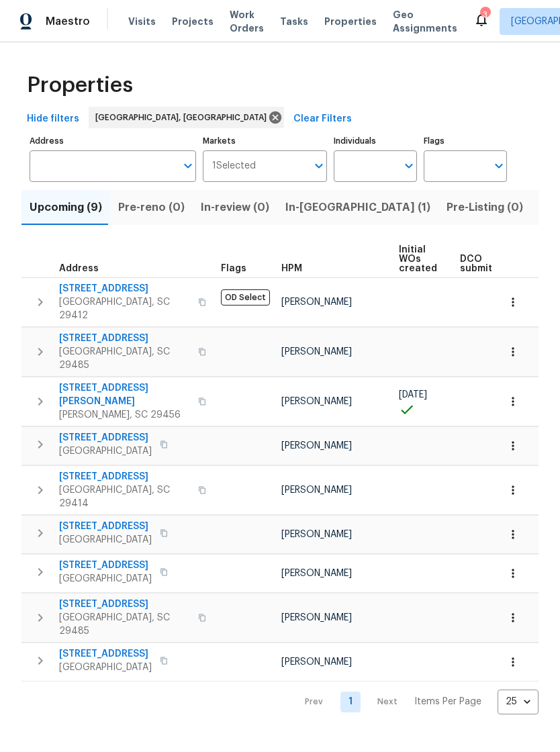  I want to click on span: Projects, so click(193, 21).